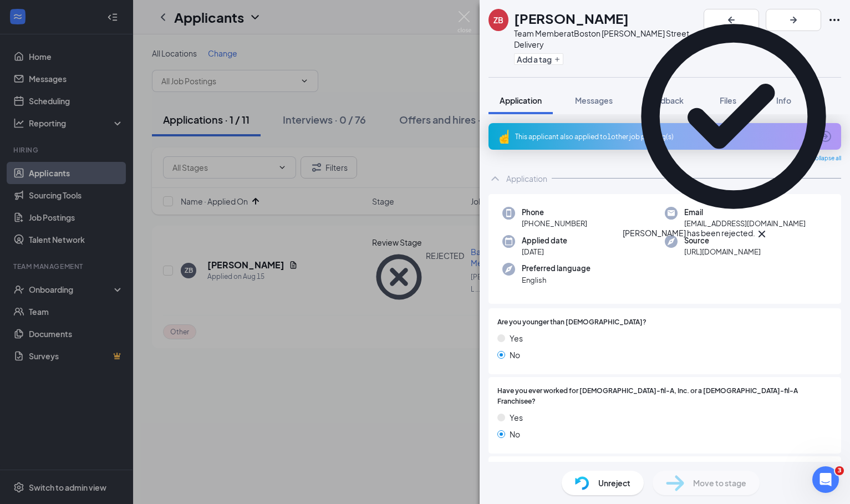 Image resolution: width=850 pixels, height=504 pixels. Describe the element at coordinates (734, 116) in the screenshot. I see `svg: CheckmarkCircle` at that location.